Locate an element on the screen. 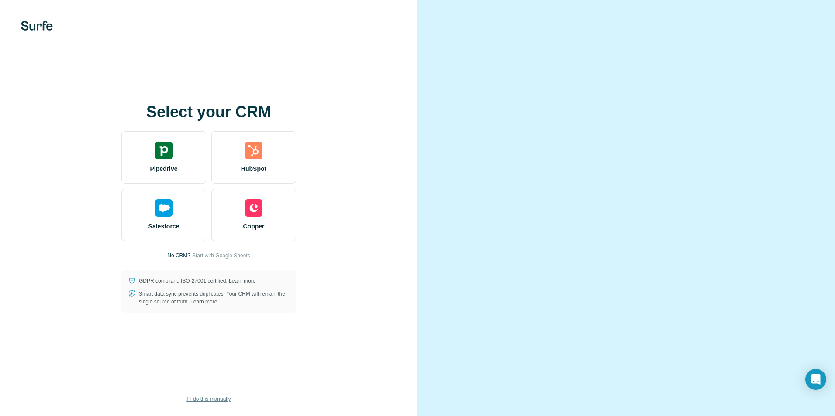  p: Smart data sync prevents duplicates. Your CRM will remain the single source of truth. is located at coordinates (214, 298).